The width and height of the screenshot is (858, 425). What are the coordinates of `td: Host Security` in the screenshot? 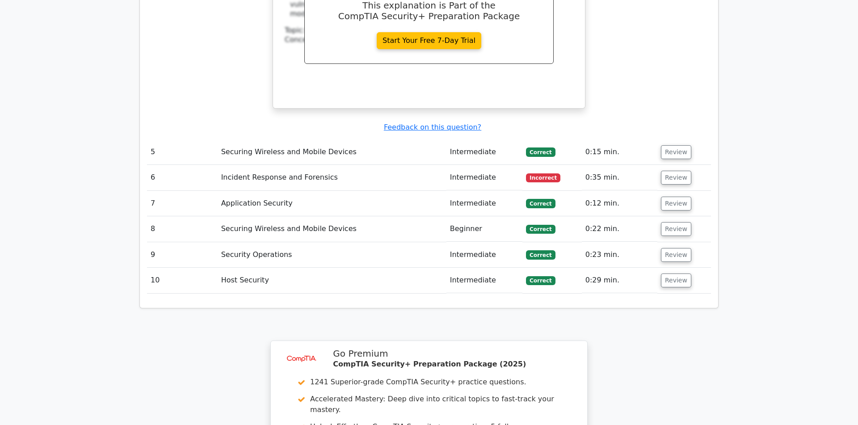 It's located at (332, 280).